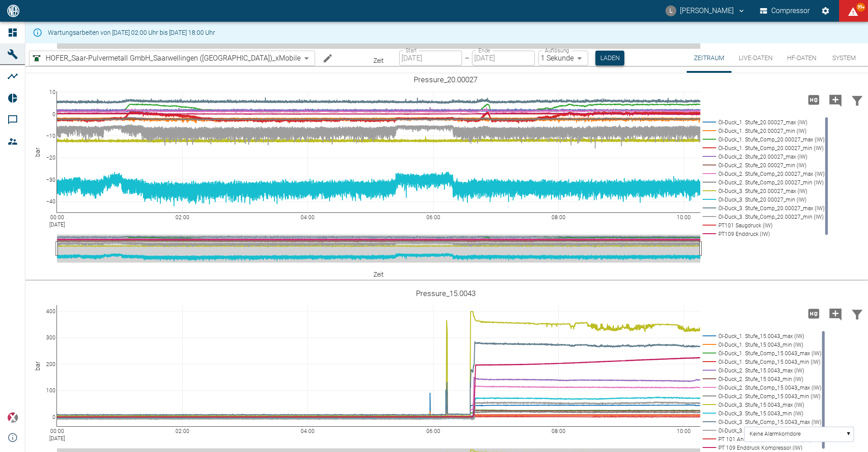 The image size is (868, 452). I want to click on button: Zeitraum, so click(708, 57).